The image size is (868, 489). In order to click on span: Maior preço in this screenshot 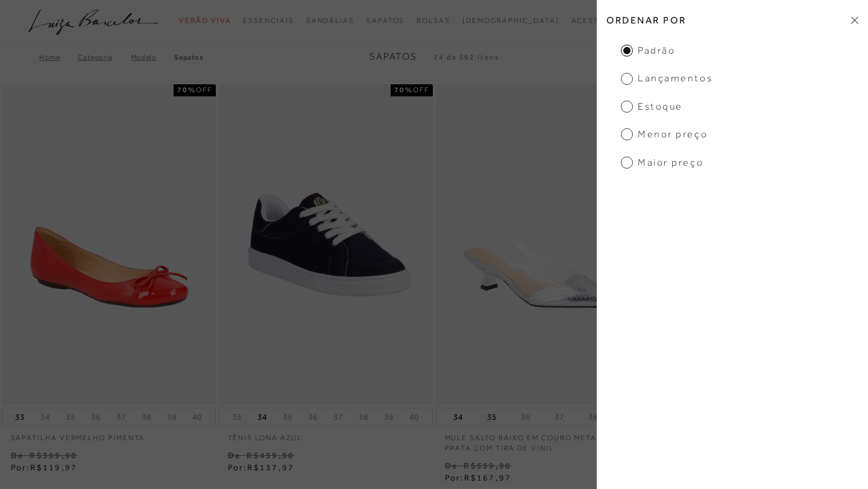, I will do `click(662, 163)`.